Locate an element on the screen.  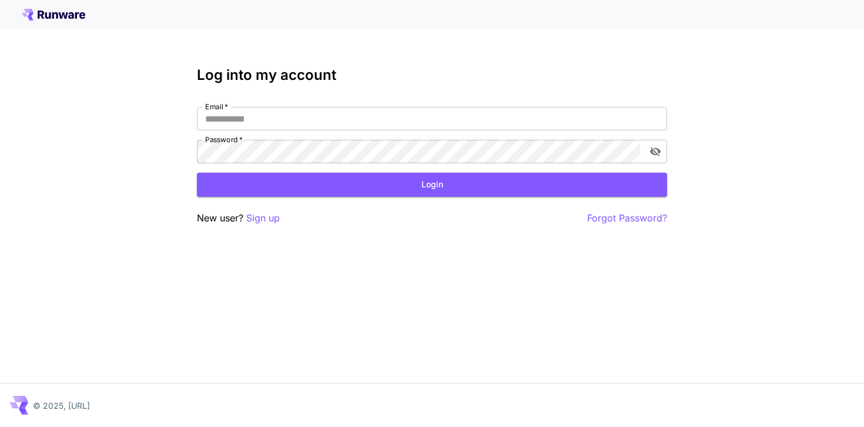
button: Forgot Password? is located at coordinates (627, 218).